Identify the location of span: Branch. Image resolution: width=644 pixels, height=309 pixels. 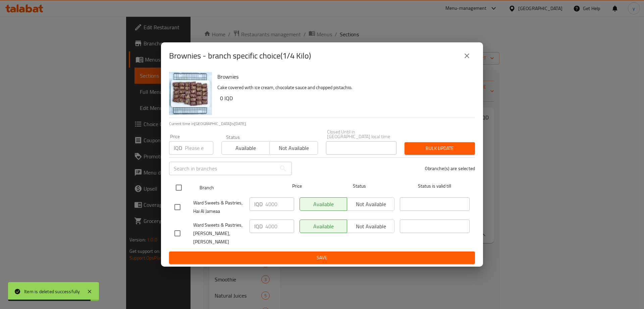
(234, 187).